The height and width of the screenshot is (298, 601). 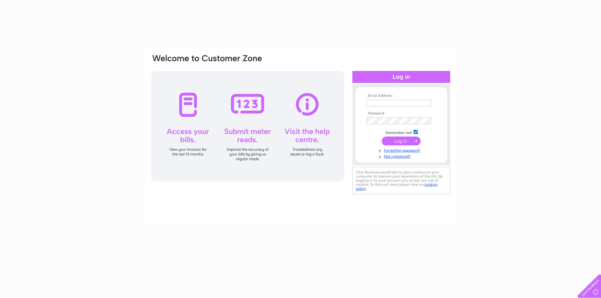 I want to click on div: Clear Business would like to place cookies on your computer to improve your experience of the sit..., so click(x=401, y=180).